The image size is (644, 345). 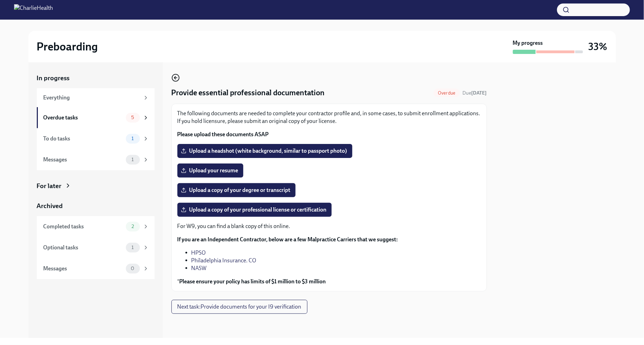 I want to click on h4: Provide essential professional documentation, so click(x=248, y=93).